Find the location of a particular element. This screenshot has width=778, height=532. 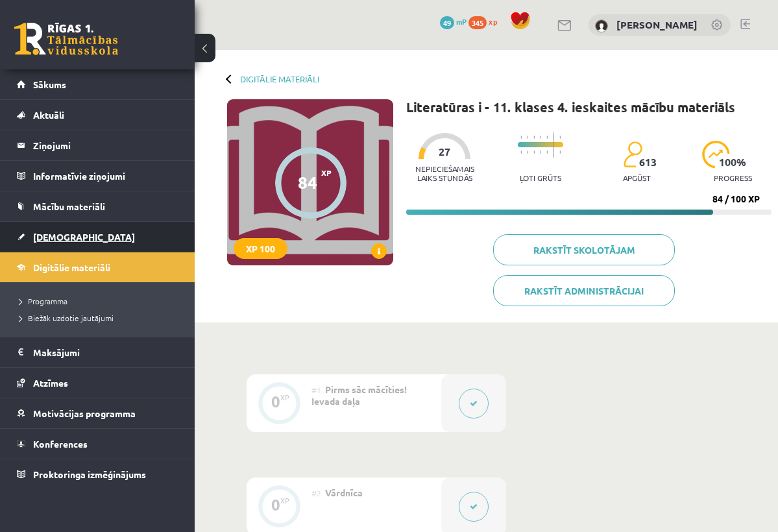

div: 84 is located at coordinates (308, 182).